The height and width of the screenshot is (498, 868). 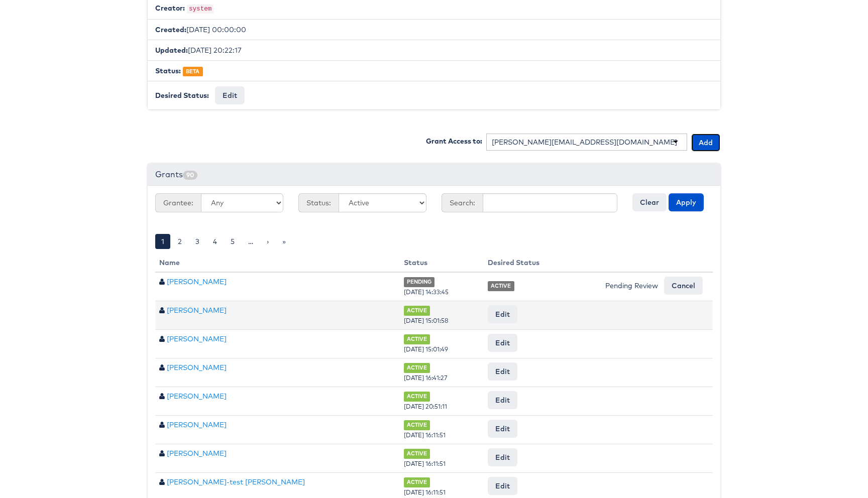 I want to click on a: 4, so click(x=215, y=241).